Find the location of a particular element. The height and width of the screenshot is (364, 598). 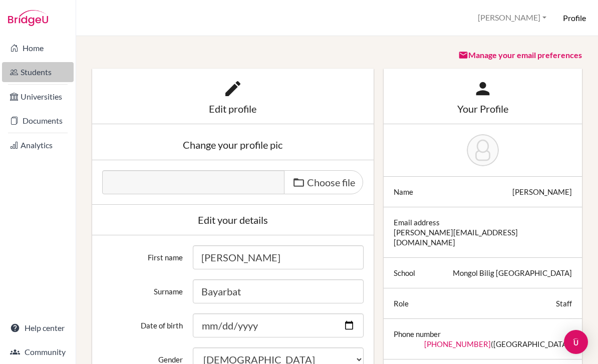

a: Help center is located at coordinates (38, 328).